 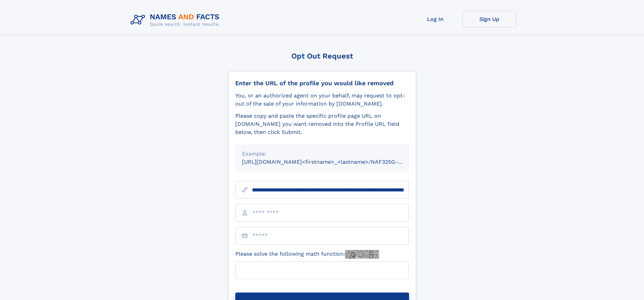 I want to click on img: Logo Names and Facts, so click(x=176, y=20).